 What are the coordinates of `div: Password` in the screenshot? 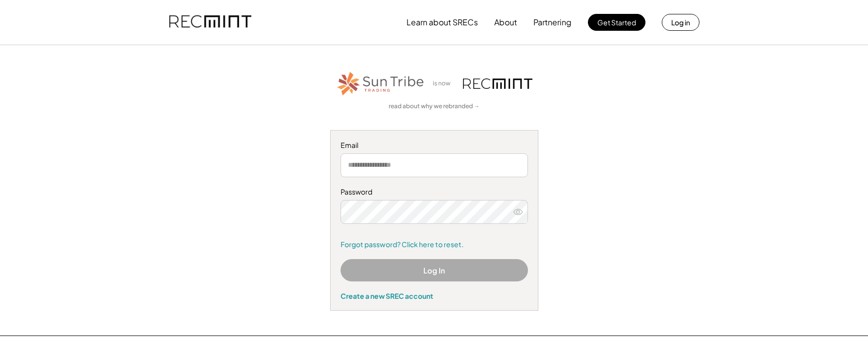 It's located at (434, 192).